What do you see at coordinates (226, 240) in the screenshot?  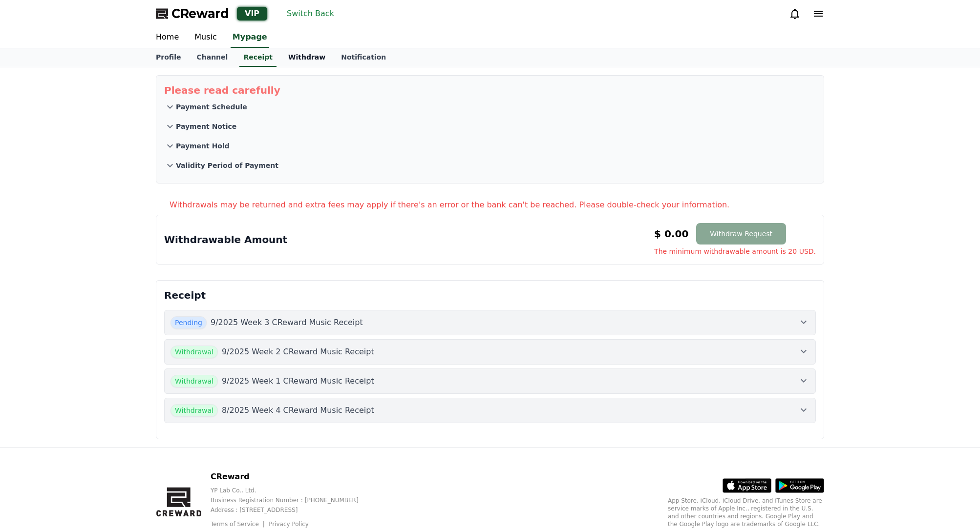 I see `p: Withdrawable Amount` at bounding box center [226, 240].